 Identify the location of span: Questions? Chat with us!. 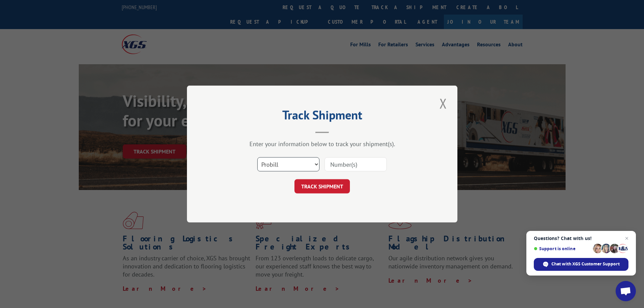
(581, 238).